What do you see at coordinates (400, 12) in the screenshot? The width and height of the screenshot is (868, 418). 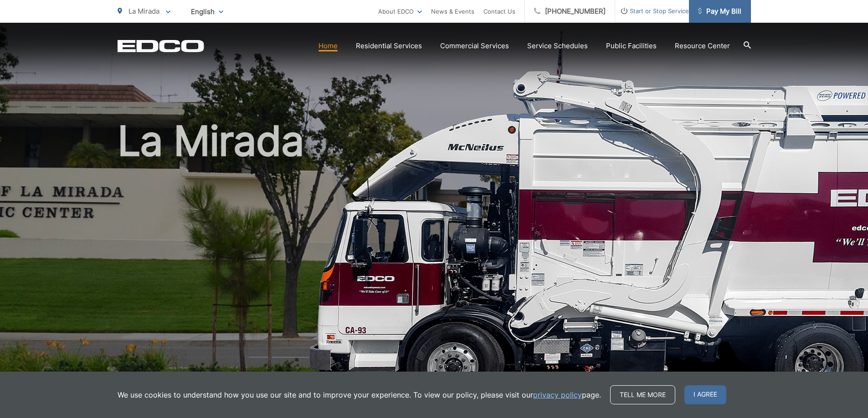 I see `a: About EDCO` at bounding box center [400, 12].